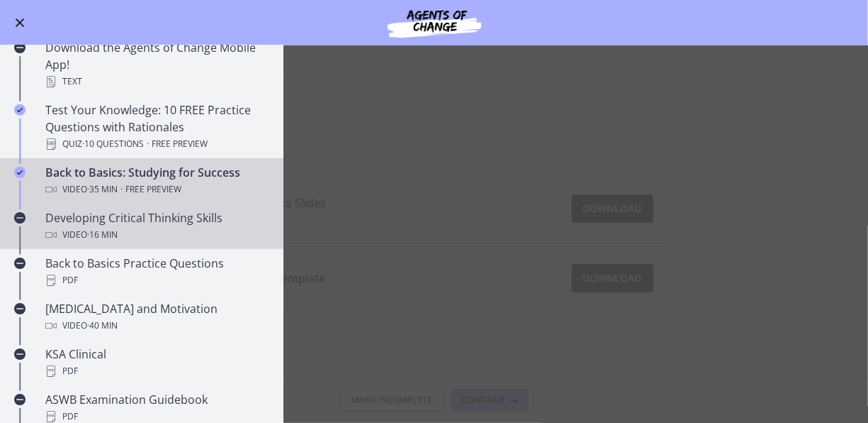  What do you see at coordinates (20, 22) in the screenshot?
I see `button: Enable menu` at bounding box center [20, 22].